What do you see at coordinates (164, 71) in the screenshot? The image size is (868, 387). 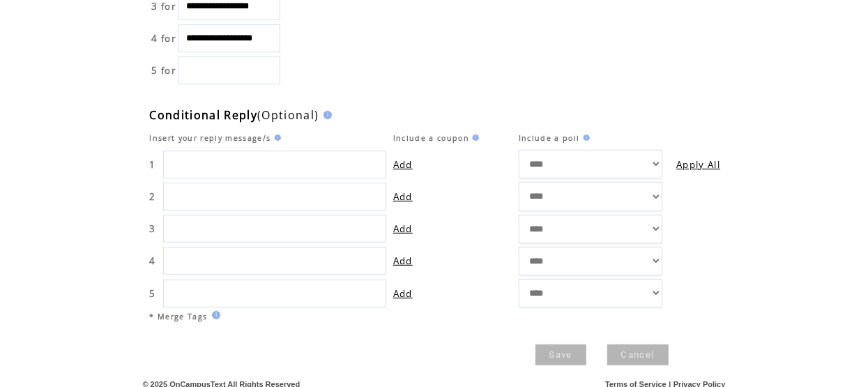 I see `span: 5 for` at bounding box center [164, 71].